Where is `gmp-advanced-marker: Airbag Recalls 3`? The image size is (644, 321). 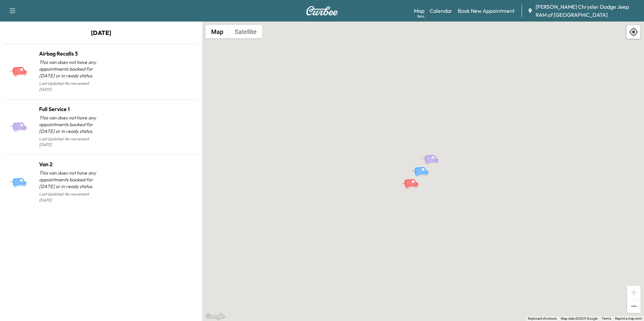 gmp-advanced-marker: Airbag Recalls 3 is located at coordinates (413, 177).